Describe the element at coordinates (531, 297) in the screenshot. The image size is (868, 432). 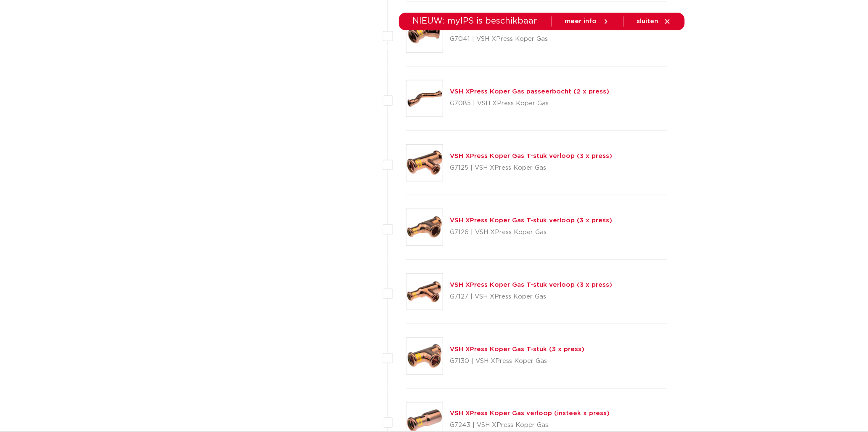
I see `p: G7127 | VSH XPress Koper Gas` at that location.